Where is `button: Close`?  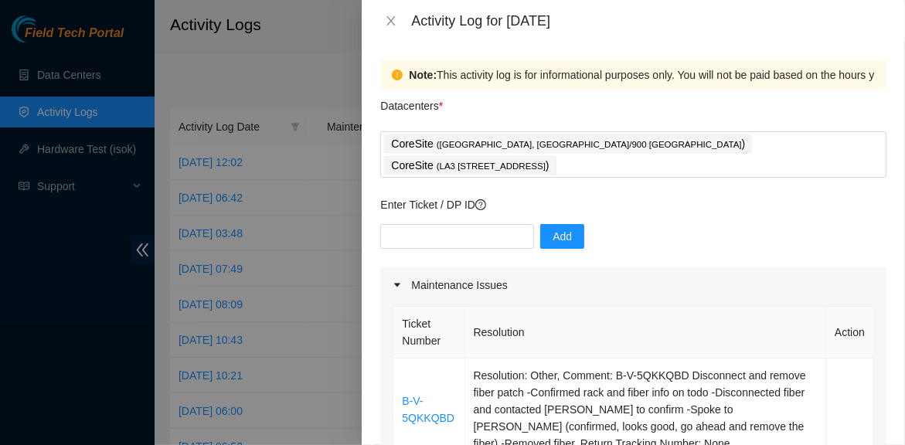
button: Close is located at coordinates (391, 21).